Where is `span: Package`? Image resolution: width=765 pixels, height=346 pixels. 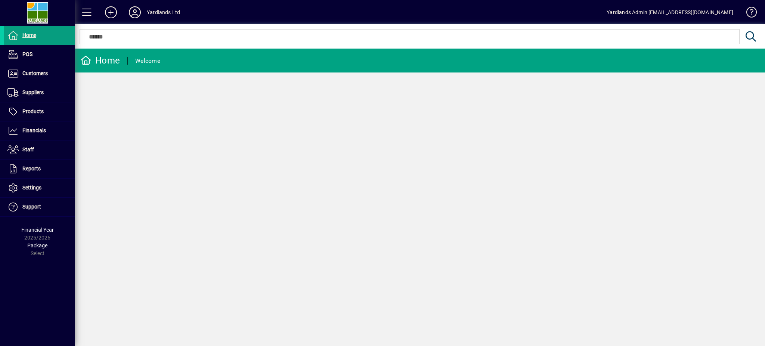 span: Package is located at coordinates (37, 245).